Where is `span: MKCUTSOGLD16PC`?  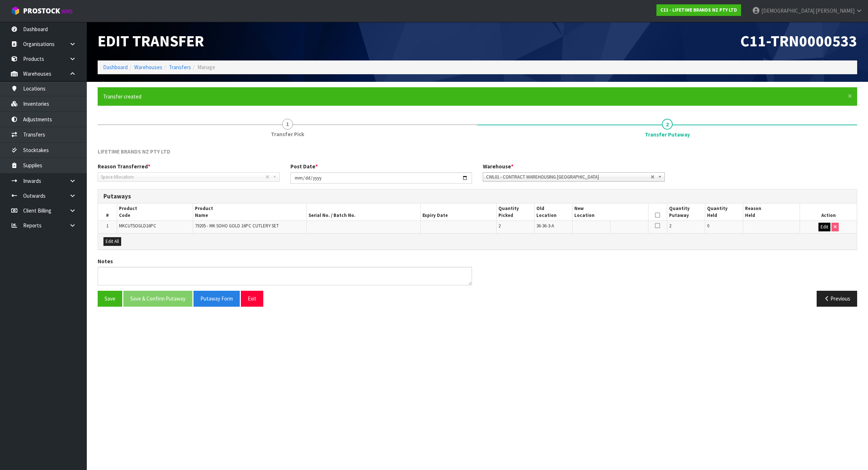
span: MKCUTSOGLD16PC is located at coordinates (138, 225).